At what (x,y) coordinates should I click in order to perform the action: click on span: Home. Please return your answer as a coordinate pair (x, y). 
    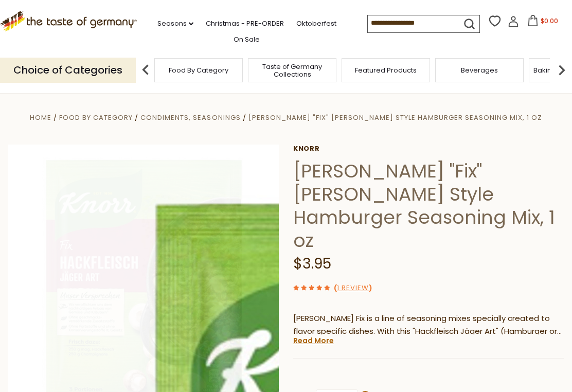
    Looking at the image, I should click on (41, 117).